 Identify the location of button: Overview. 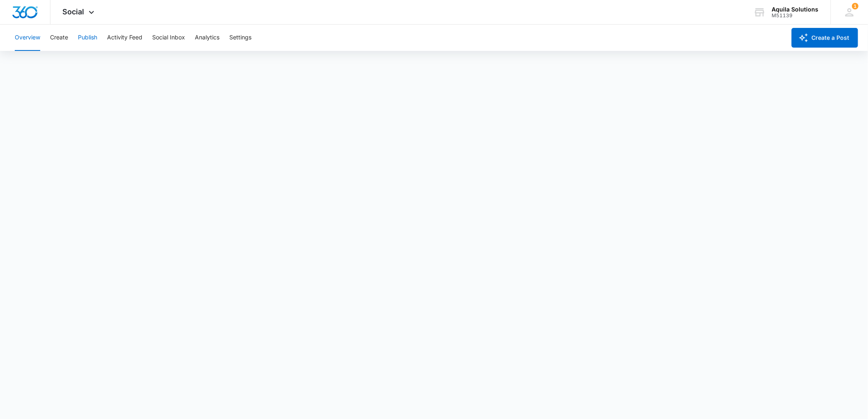
(27, 37).